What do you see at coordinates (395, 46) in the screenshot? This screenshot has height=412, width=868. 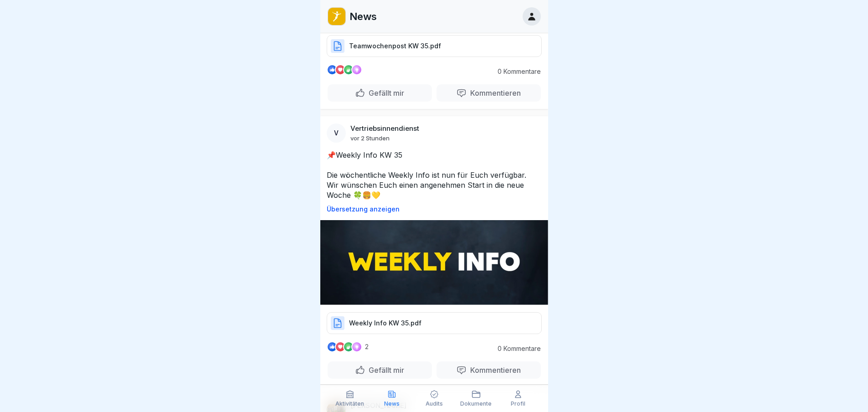 I see `p: Teamwochenpost KW 35.pdf` at bounding box center [395, 46].